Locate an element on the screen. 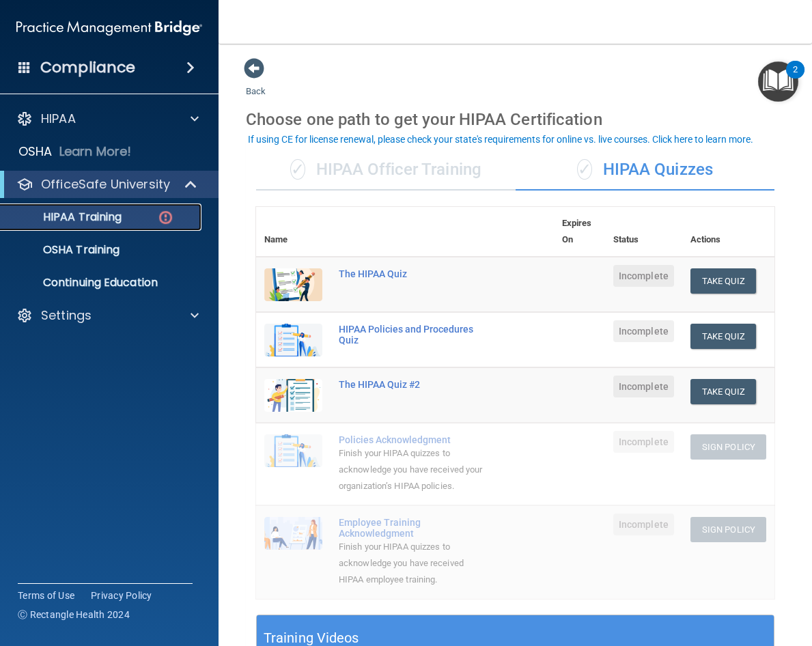  p: OSHA is located at coordinates (35, 152).